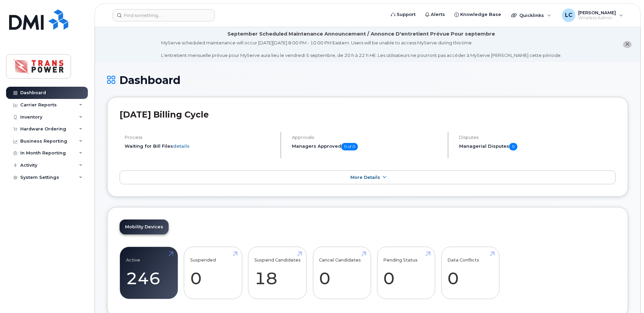  What do you see at coordinates (144, 226) in the screenshot?
I see `a: Mobility Devices` at bounding box center [144, 226].